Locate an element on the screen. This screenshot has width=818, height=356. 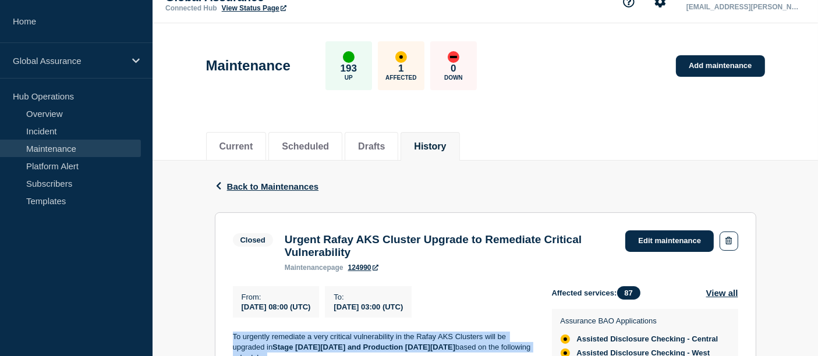
p: Assurance BAO Applications is located at coordinates (643, 321).